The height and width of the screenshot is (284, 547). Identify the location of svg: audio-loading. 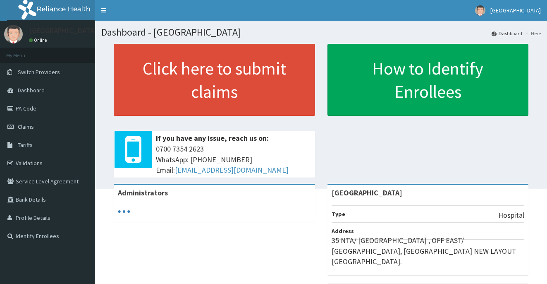
(124, 211).